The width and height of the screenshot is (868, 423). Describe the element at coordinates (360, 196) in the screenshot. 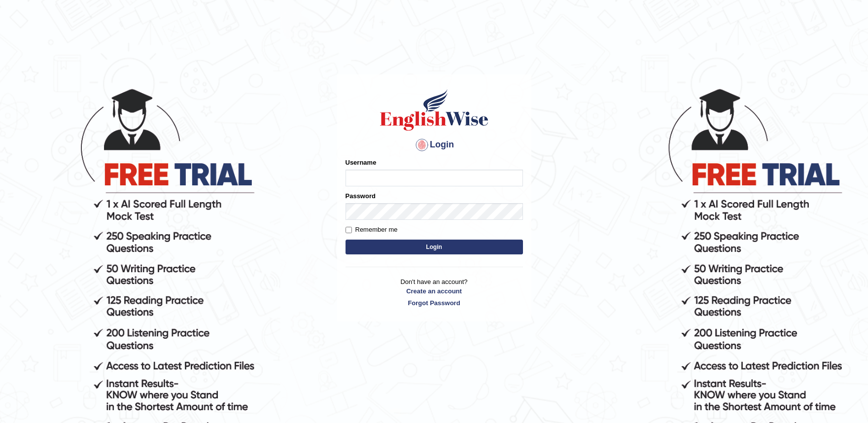

I see `label: Password` at that location.